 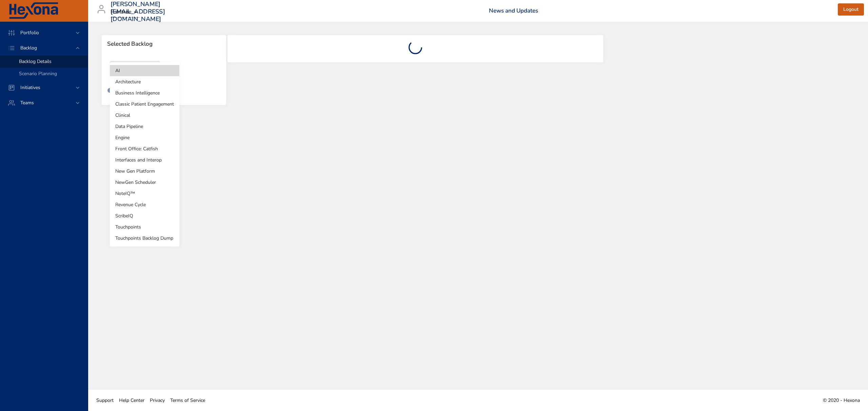 I want to click on li: Revenue Cycle, so click(x=145, y=204).